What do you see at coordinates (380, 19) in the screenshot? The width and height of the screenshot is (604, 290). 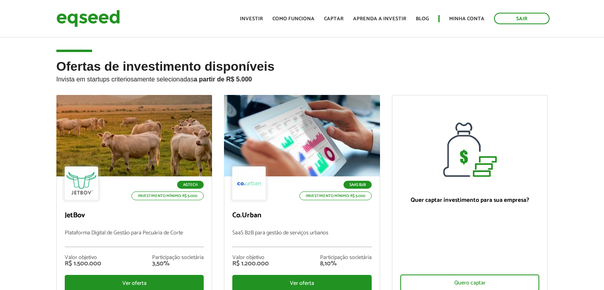 I see `a: Aprenda a investir` at bounding box center [380, 19].